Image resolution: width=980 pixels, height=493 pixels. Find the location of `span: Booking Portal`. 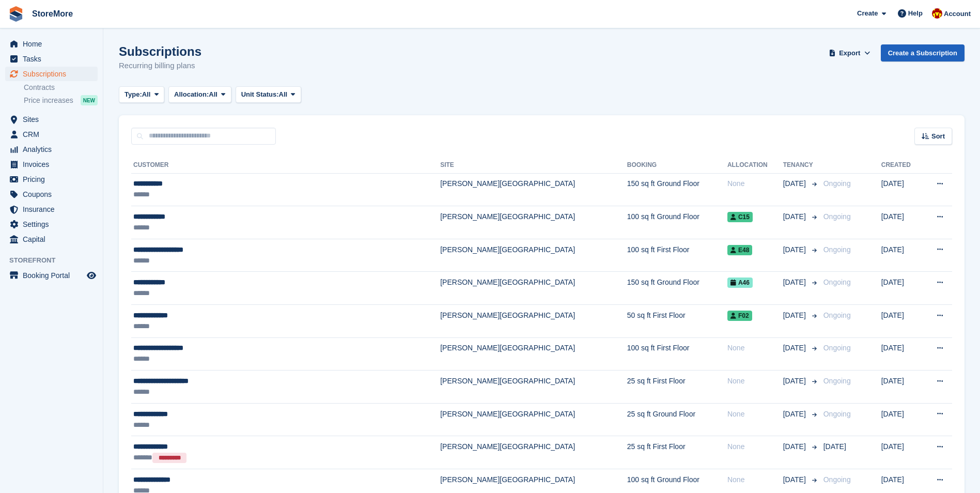

span: Booking Portal is located at coordinates (54, 275).